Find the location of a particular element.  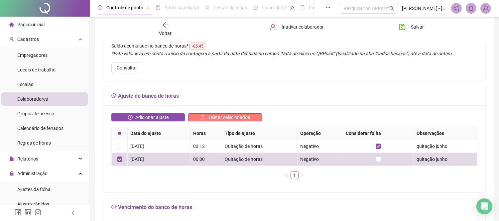

span: file-done is located at coordinates (158, 8).